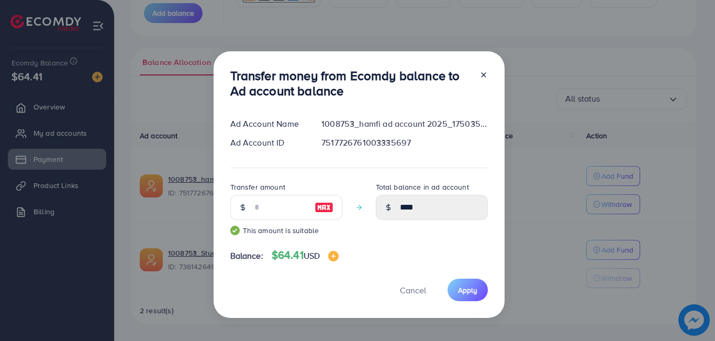  I want to click on div: Ad Account Name, so click(268, 124).